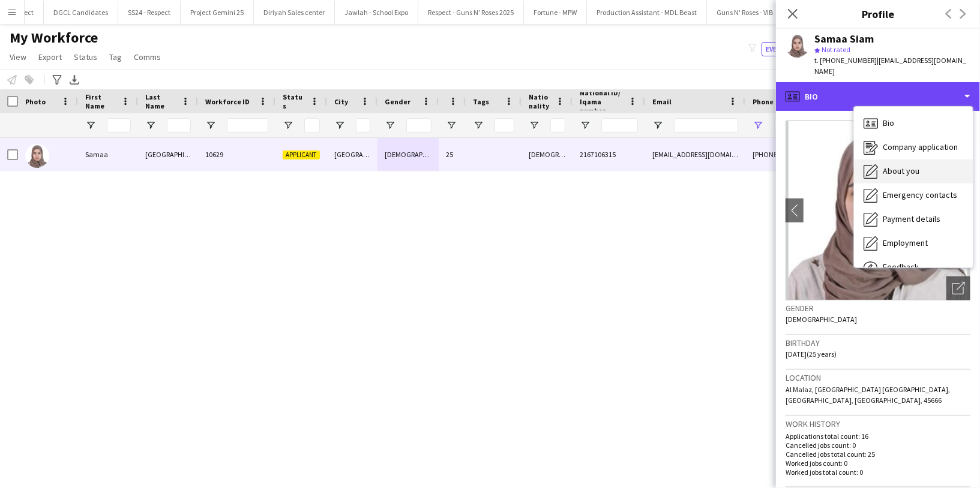 This screenshot has height=488, width=980. I want to click on p: Applications total count: 16, so click(878, 436).